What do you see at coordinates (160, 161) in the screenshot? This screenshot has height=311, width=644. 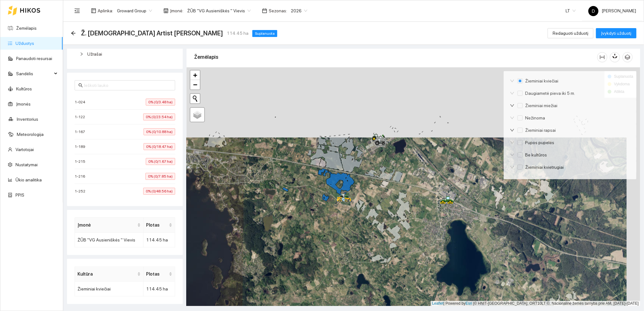 I see `span: 0% (0/1.67 ha)` at bounding box center [160, 161].